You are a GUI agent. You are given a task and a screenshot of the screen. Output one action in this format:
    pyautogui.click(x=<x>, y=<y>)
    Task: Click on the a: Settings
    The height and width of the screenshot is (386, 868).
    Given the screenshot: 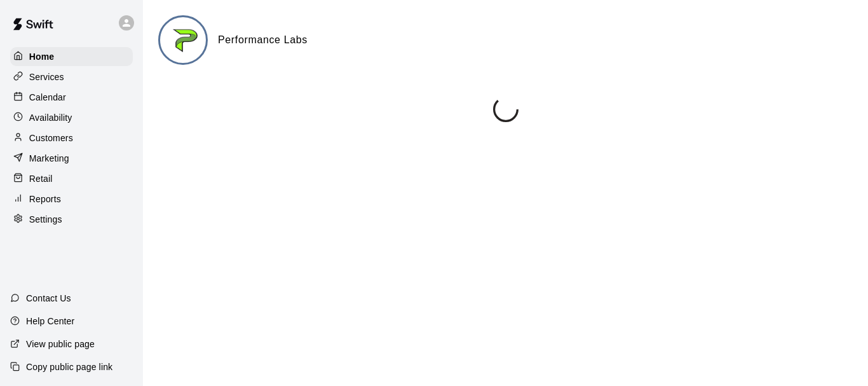 What is the action you would take?
    pyautogui.click(x=71, y=219)
    